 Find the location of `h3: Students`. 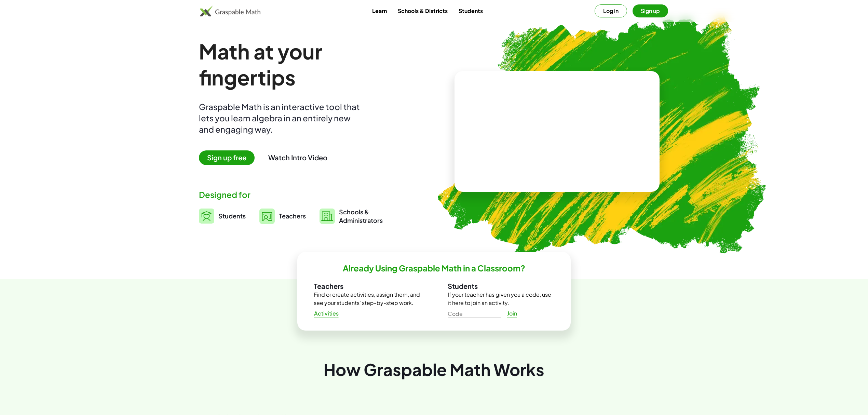

h3: Students is located at coordinates (501, 287).